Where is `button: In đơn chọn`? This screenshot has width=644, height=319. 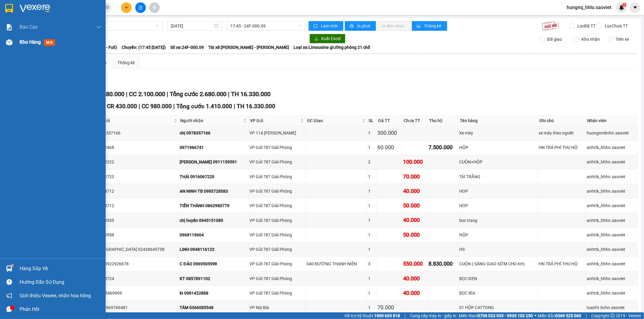 button: In đơn chọn is located at coordinates (393, 26).